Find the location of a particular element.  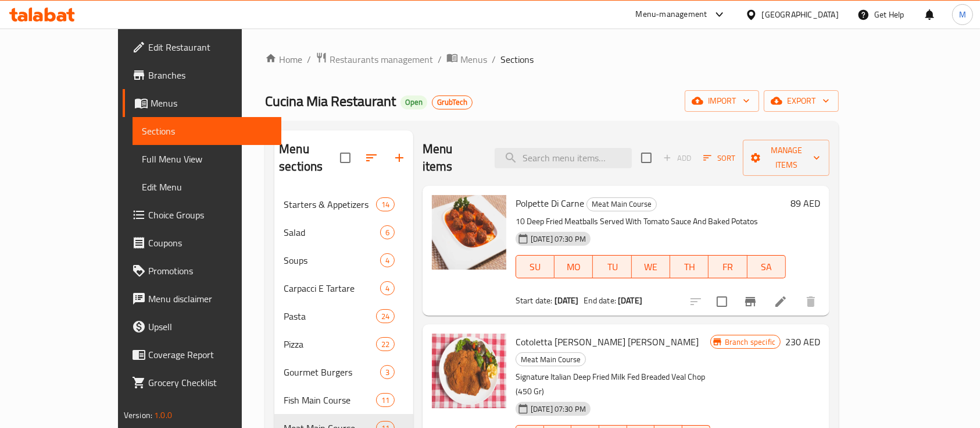

a: Upsell is located at coordinates (202, 327).